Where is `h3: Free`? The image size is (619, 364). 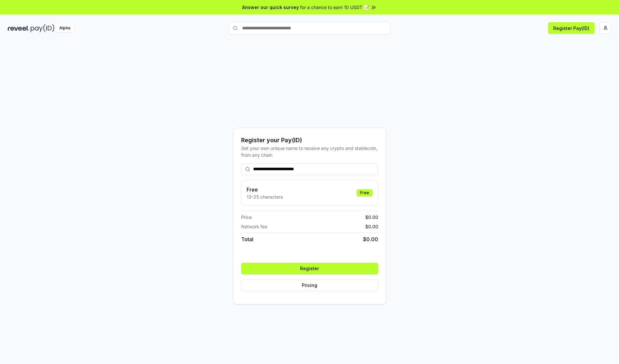 h3: Free is located at coordinates (265, 190).